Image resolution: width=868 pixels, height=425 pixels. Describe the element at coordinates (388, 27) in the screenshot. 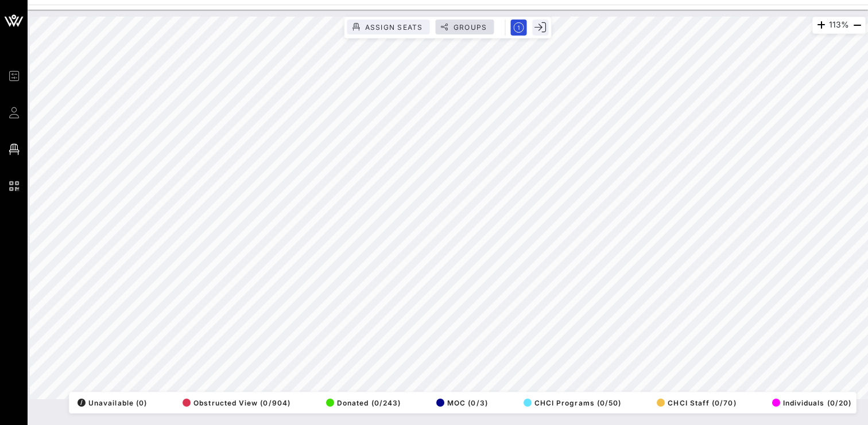

I see `button: Assign Seats` at that location.